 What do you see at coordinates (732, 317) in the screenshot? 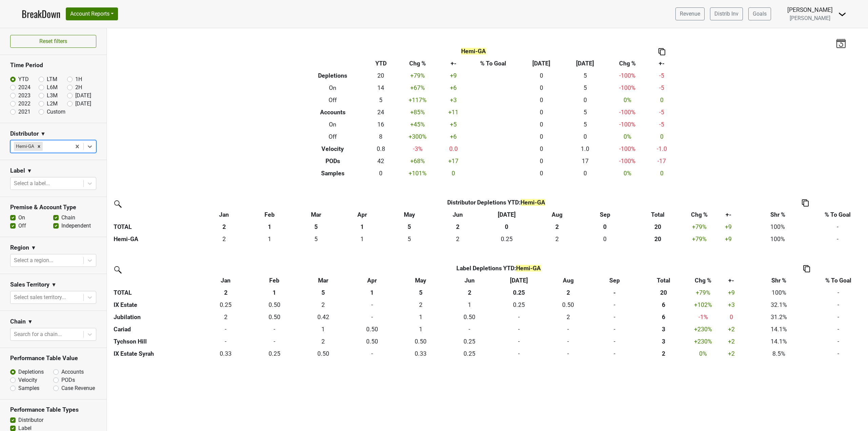
I see `div: 0` at bounding box center [732, 317].